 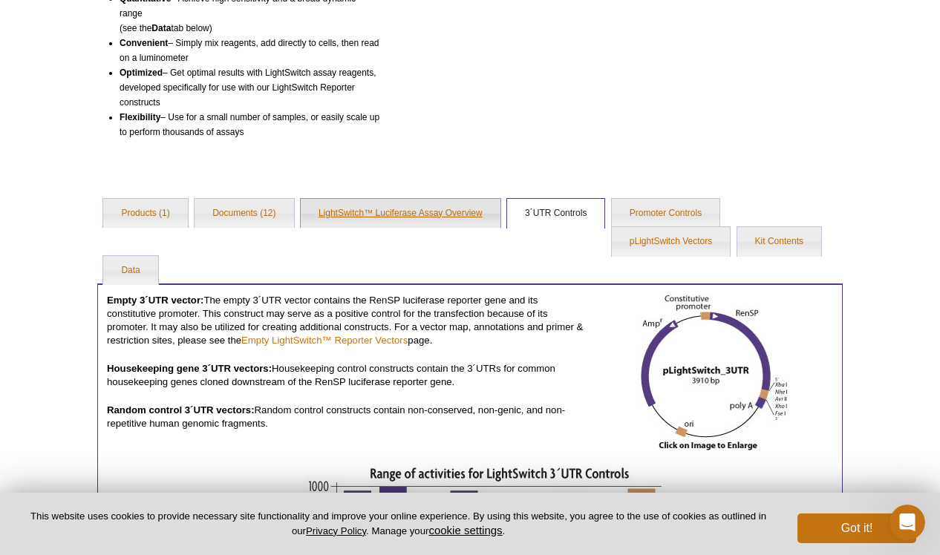 What do you see at coordinates (180, 410) in the screenshot?
I see `b: Random control 3´UTR vectors:` at bounding box center [180, 410].